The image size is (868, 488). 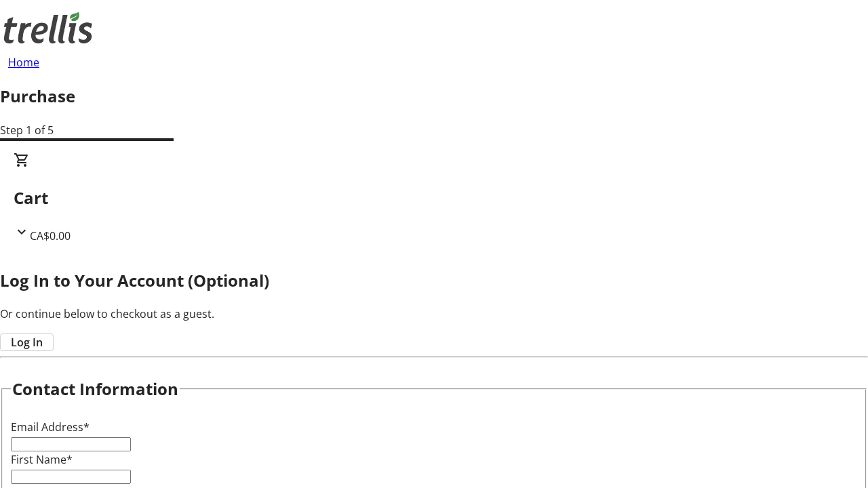 What do you see at coordinates (95, 389) in the screenshot?
I see `h2: Contact Information` at bounding box center [95, 389].